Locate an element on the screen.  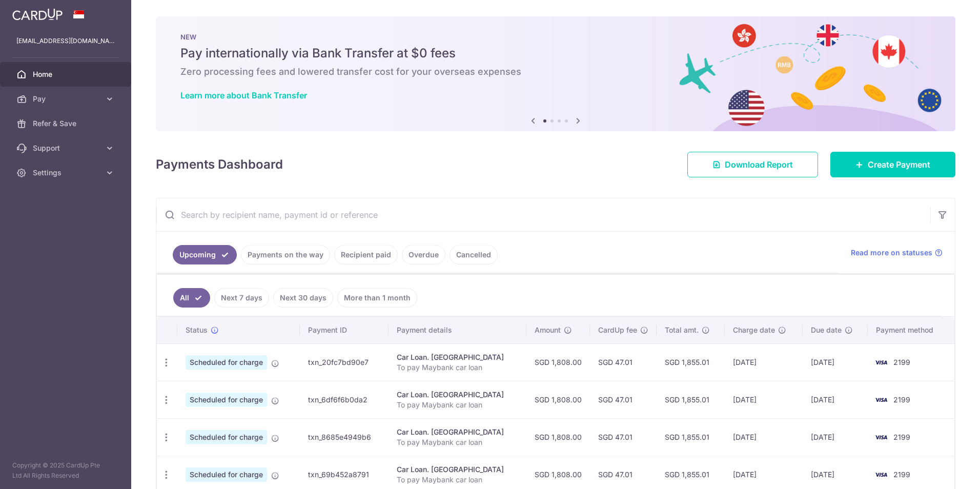
span: Charge date is located at coordinates (754, 330).